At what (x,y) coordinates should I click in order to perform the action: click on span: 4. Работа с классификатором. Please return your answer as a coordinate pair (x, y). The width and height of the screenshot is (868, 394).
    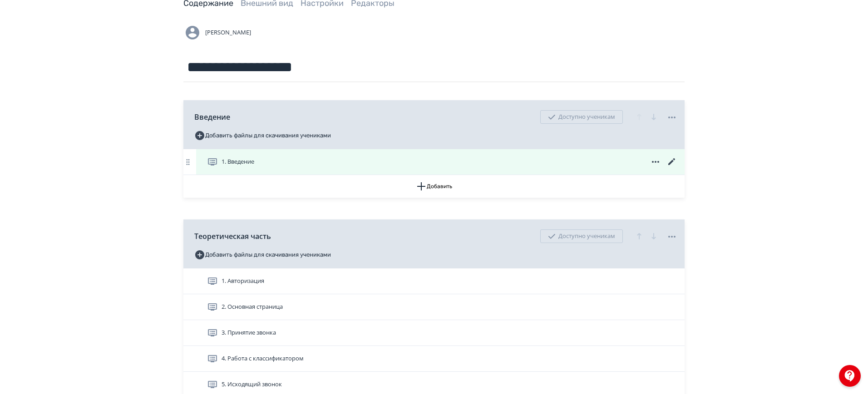
    Looking at the image, I should click on (262, 359).